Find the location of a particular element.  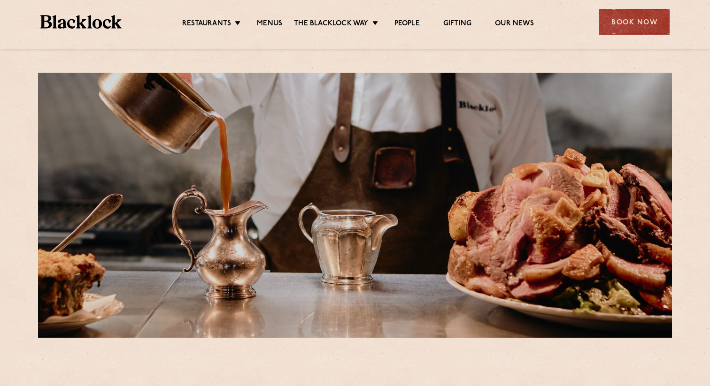

a: People is located at coordinates (407, 24).